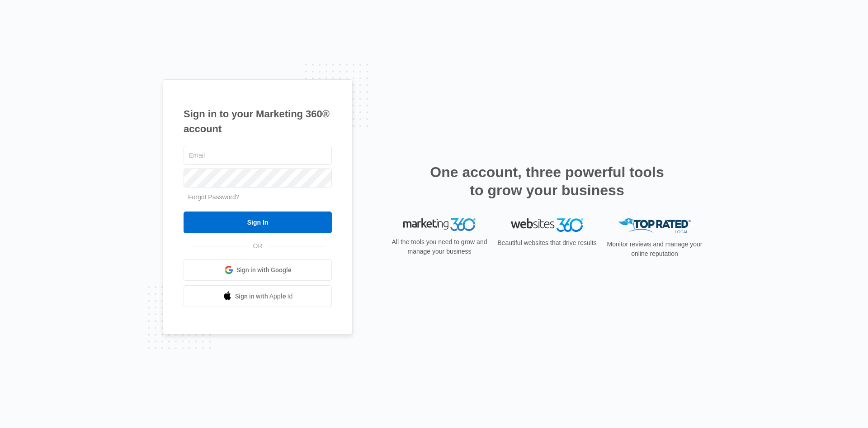 The width and height of the screenshot is (868, 428). What do you see at coordinates (258, 296) in the screenshot?
I see `a: Sign in with Apple Id` at bounding box center [258, 296].